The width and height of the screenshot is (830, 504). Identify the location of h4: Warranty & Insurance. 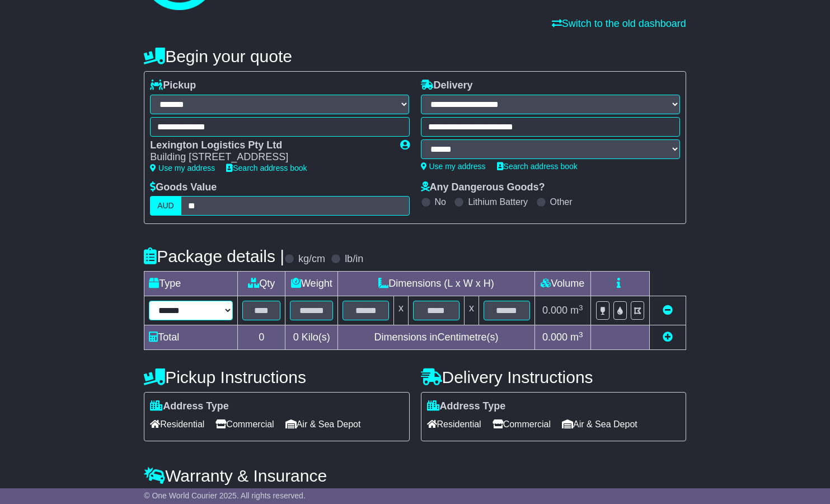
(415, 476).